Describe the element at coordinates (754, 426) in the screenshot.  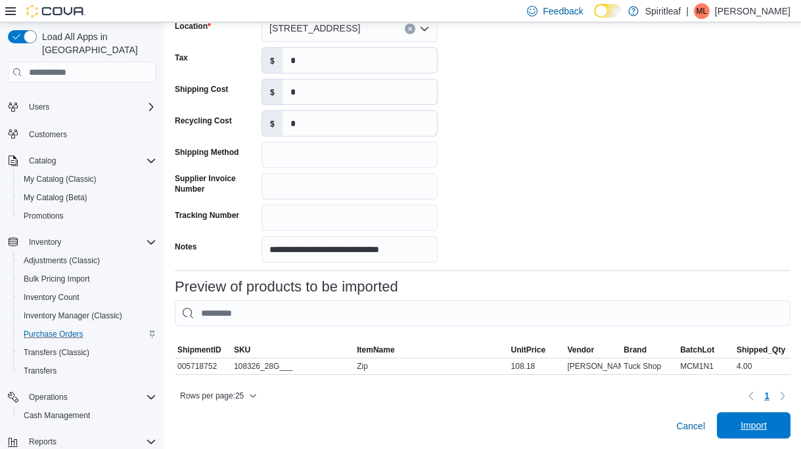
I see `button: Import` at that location.